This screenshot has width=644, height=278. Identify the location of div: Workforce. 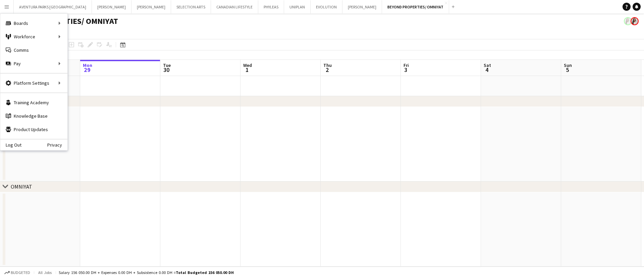
(34, 37).